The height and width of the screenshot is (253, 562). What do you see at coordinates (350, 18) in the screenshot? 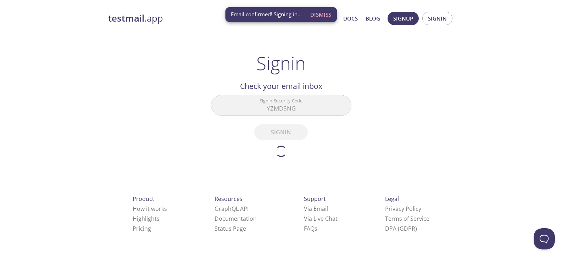
I see `a: Docs` at bounding box center [350, 18].